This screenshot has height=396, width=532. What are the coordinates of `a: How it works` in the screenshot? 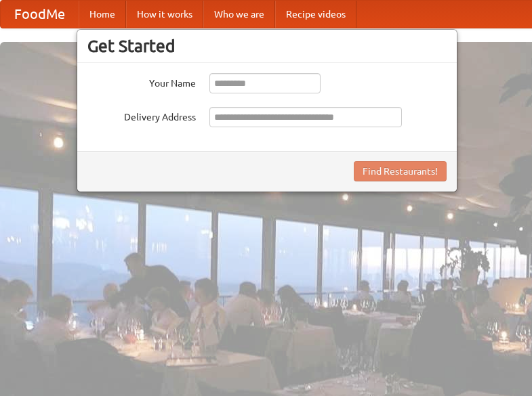 It's located at (164, 14).